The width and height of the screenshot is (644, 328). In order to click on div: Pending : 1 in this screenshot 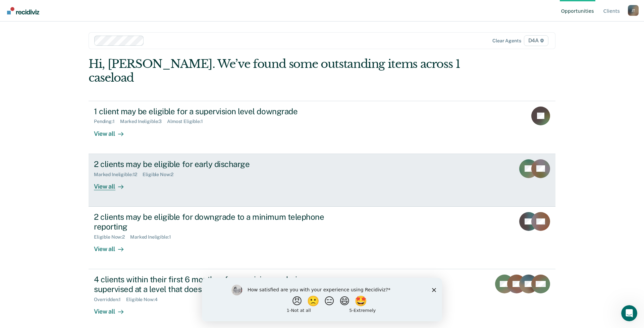, I will do `click(107, 121)`.